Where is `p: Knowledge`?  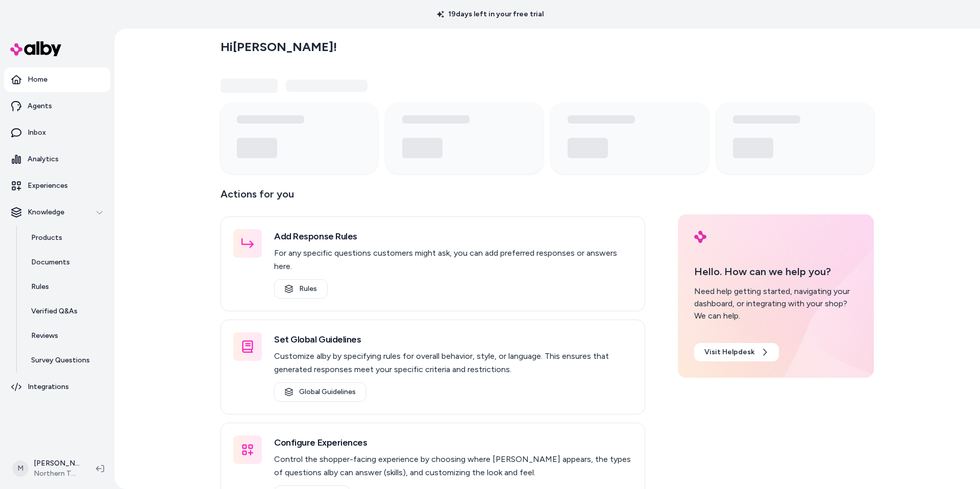 p: Knowledge is located at coordinates (46, 212).